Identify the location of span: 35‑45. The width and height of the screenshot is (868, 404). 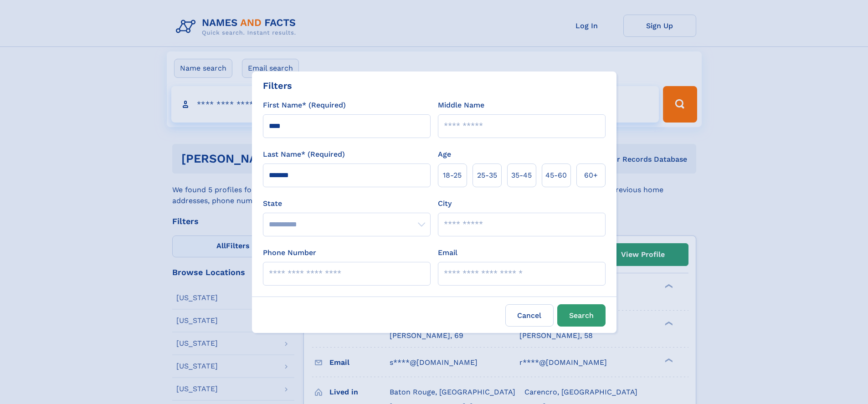
(521, 176).